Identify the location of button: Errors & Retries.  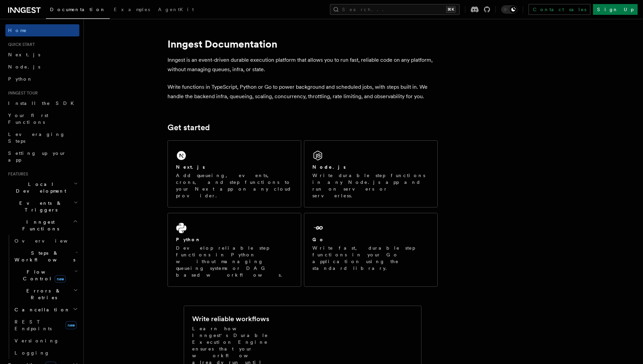
(46, 294).